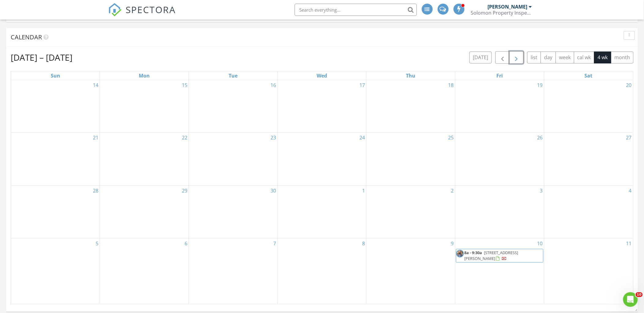 This screenshot has width=644, height=313. I want to click on button: list, so click(534, 58).